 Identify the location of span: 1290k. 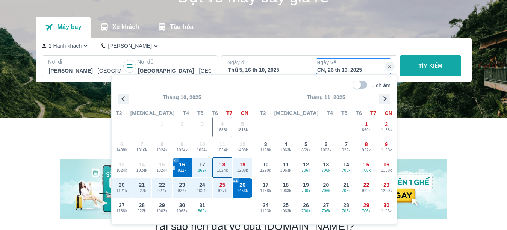
(386, 191).